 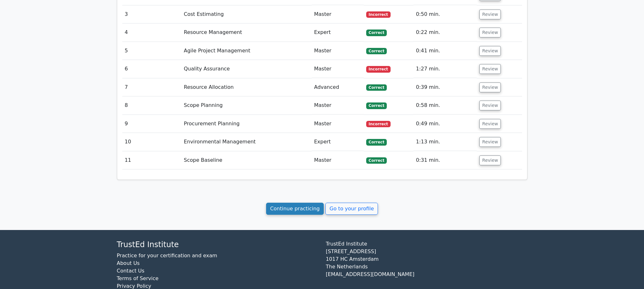 I want to click on td: Procurement Planning, so click(x=246, y=124).